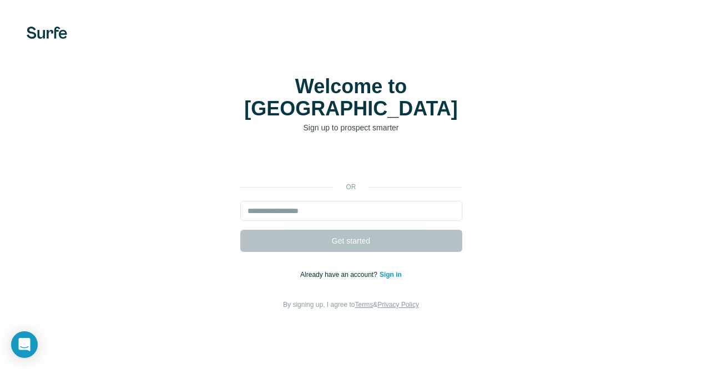 The height and width of the screenshot is (369, 702). I want to click on p: Sign up to prospect smarter, so click(351, 128).